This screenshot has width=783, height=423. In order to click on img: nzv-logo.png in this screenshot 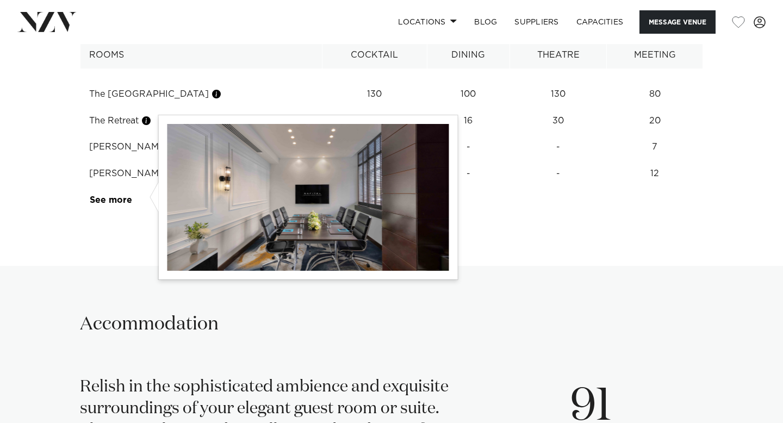, I will do `click(47, 22)`.